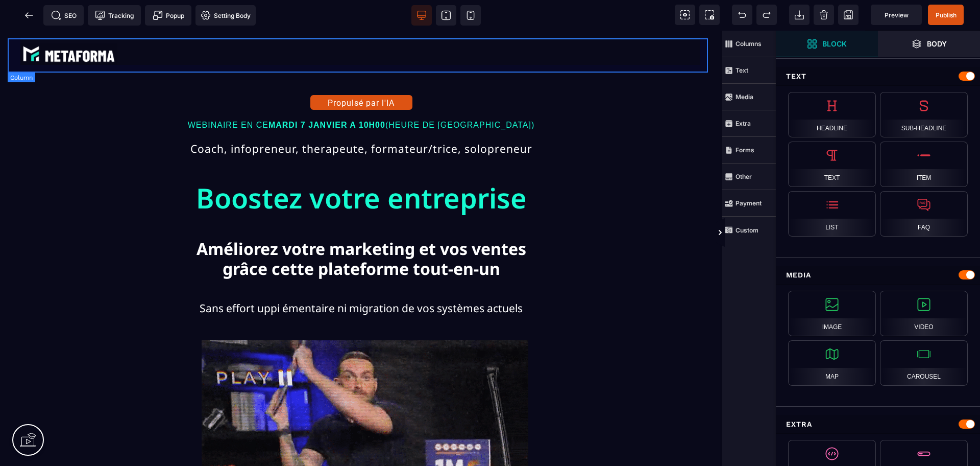 The width and height of the screenshot is (980, 466). Describe the element at coordinates (924, 164) in the screenshot. I see `div: Item` at that location.